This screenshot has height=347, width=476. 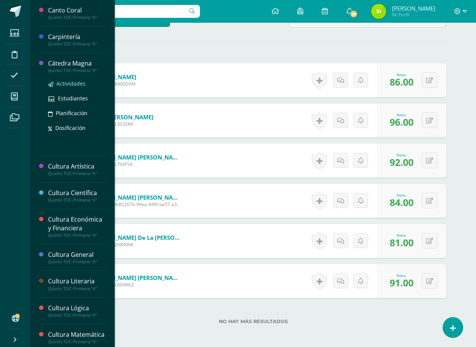 What do you see at coordinates (401, 202) in the screenshot?
I see `span: 84.00` at bounding box center [401, 202].